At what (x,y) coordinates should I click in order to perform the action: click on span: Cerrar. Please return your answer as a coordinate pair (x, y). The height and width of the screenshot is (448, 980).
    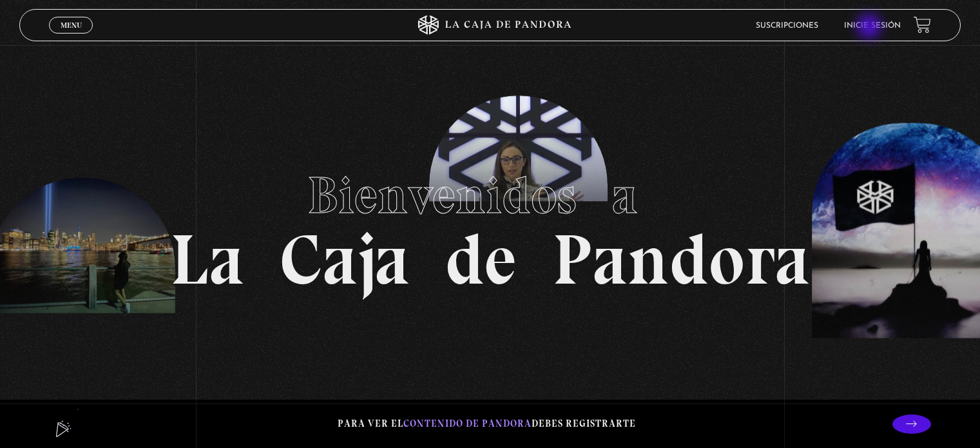
    Looking at the image, I should click on (71, 37).